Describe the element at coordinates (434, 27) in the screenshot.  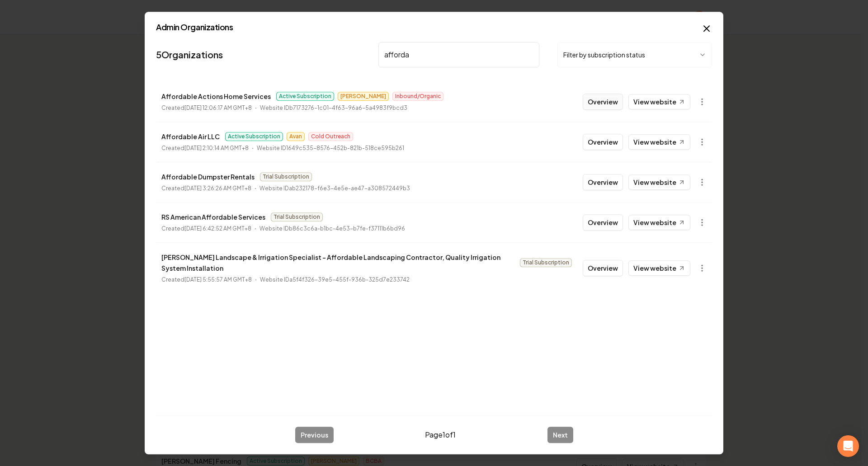
I see `h2: Admin Organizations` at that location.